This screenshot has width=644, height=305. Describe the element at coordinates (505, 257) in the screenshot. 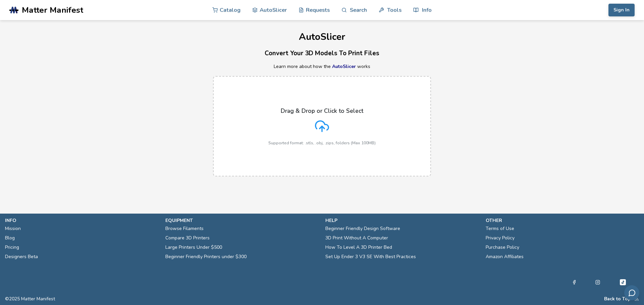

I see `a: Amazon Affiliates` at that location.